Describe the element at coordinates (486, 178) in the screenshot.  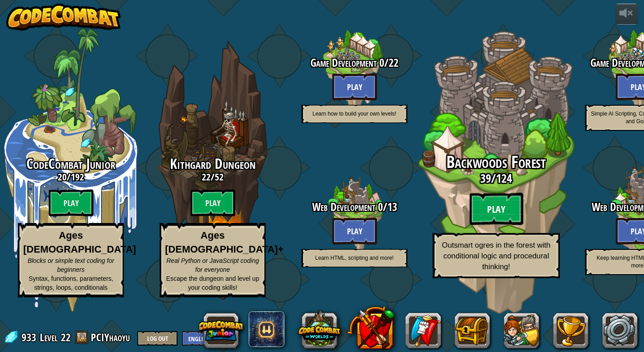
I see `span: 39` at that location.